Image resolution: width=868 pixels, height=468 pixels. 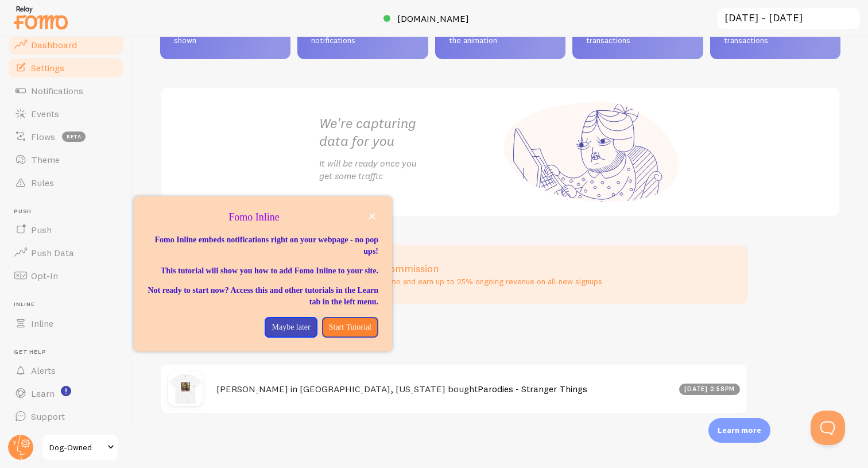 I want to click on span: Flows, so click(x=43, y=137).